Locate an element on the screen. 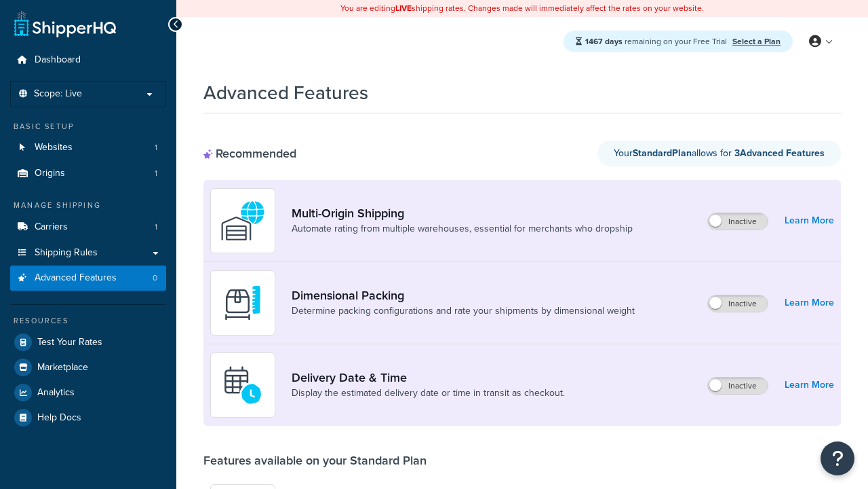 This screenshot has width=868, height=489. a: Dimensional Packing is located at coordinates (463, 295).